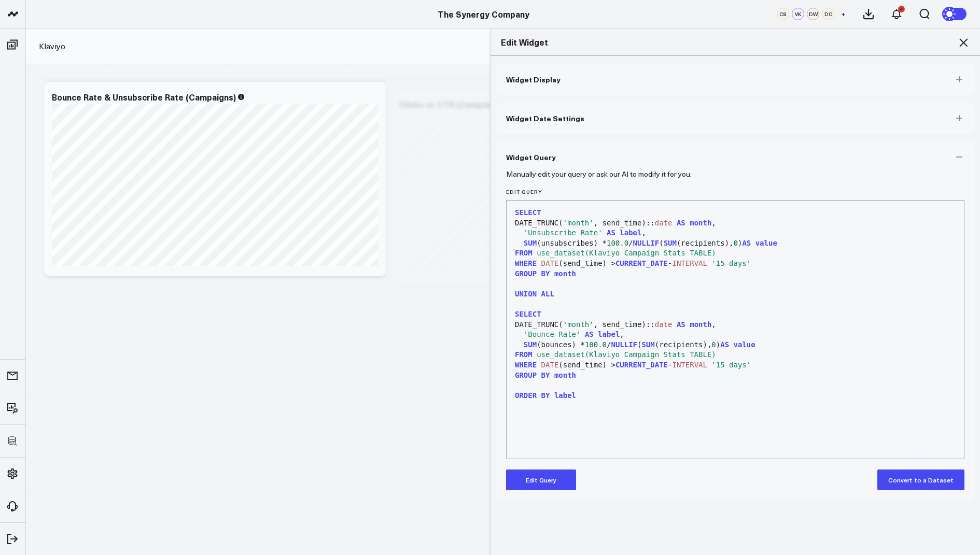 Image resolution: width=980 pixels, height=555 pixels. Describe the element at coordinates (526, 396) in the screenshot. I see `span: ORDER` at that location.